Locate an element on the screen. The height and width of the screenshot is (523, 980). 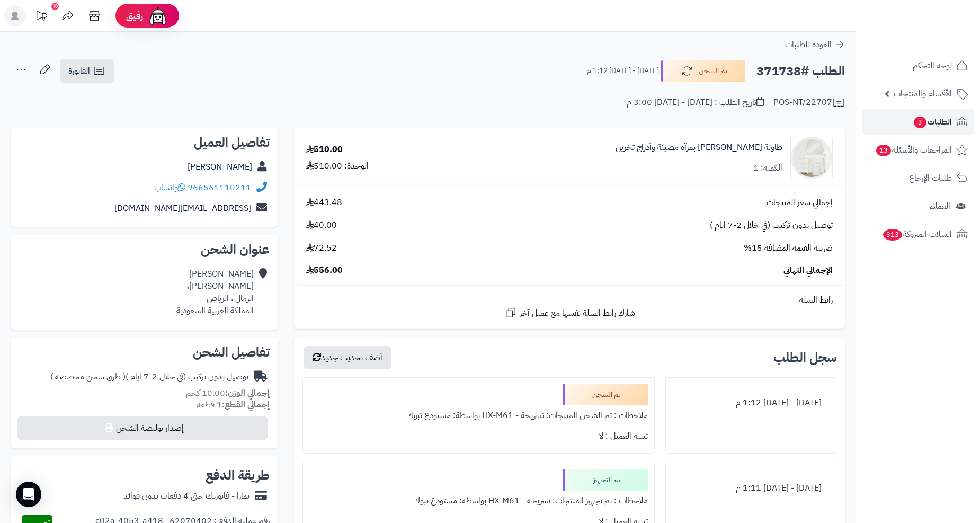
div: Open Intercom Messenger is located at coordinates (28, 495).